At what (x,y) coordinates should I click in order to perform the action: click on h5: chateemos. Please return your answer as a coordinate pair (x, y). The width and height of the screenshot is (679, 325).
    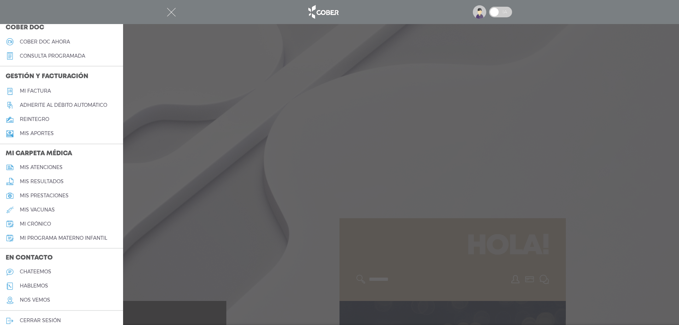
    Looking at the image, I should click on (35, 272).